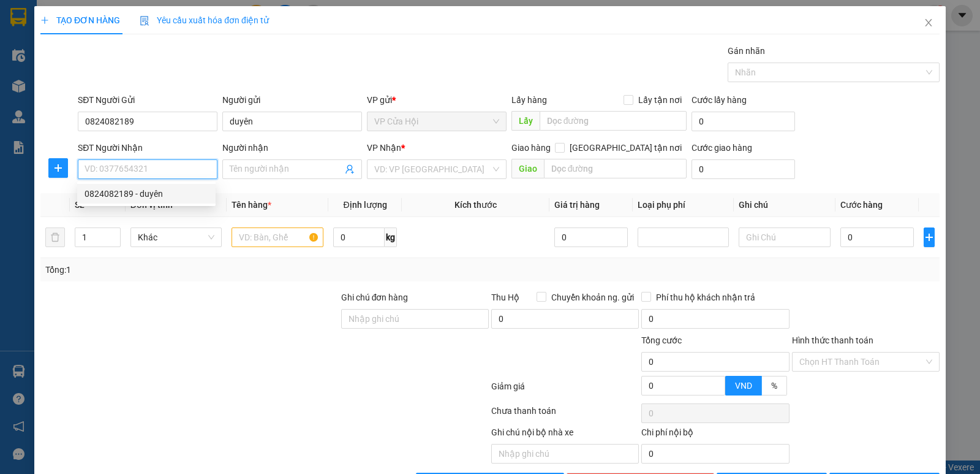 Image resolution: width=980 pixels, height=474 pixels. What do you see at coordinates (144, 21) in the screenshot?
I see `img: icon` at bounding box center [144, 21].